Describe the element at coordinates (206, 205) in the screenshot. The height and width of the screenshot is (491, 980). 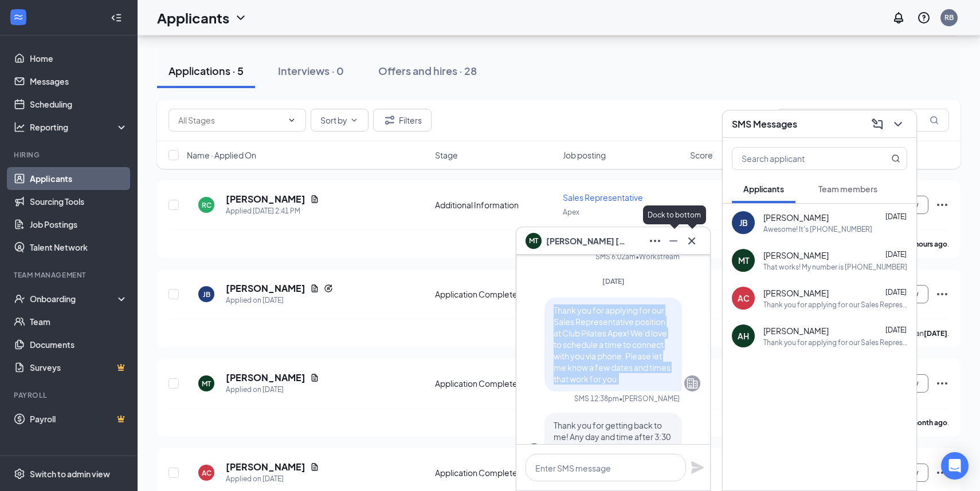
I see `div: RC` at that location.